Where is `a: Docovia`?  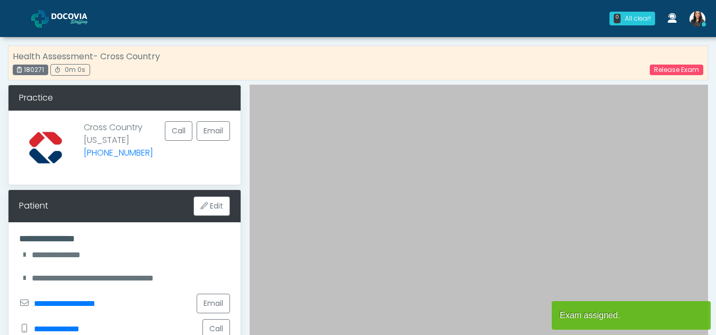
a: Docovia is located at coordinates (68, 18).